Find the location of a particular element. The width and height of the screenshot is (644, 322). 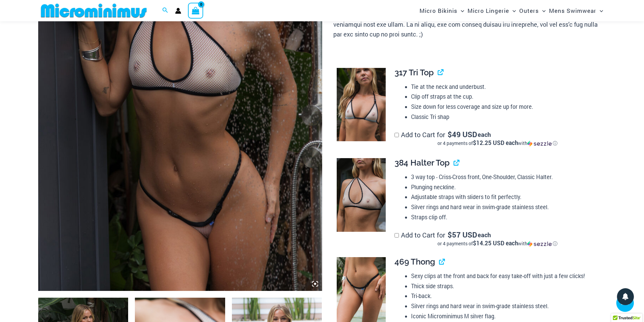

input: Add to Cart for$49 USD eachor 4 payments of$12.25 USD eachwithSezzle Click to learn more about Se... is located at coordinates (396, 135).